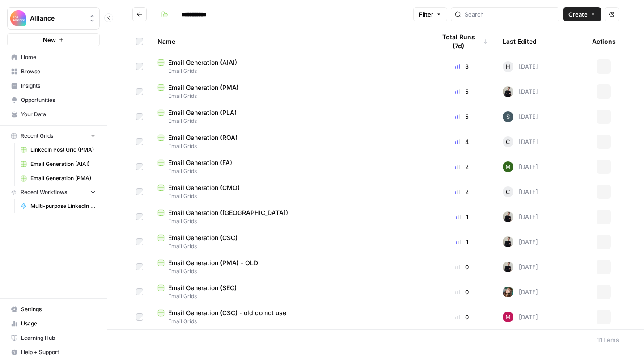  I want to click on input: Search, so click(510, 14).